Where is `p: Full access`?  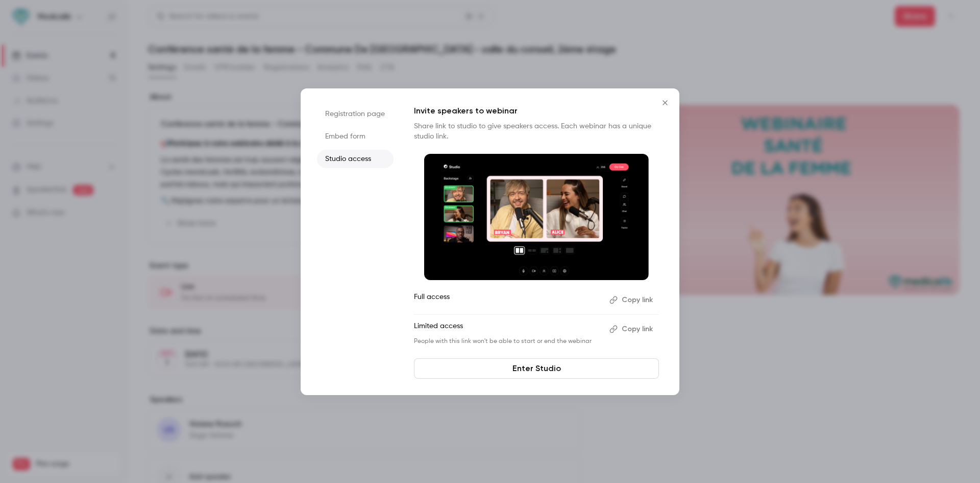 p: Full access is located at coordinates (508, 300).